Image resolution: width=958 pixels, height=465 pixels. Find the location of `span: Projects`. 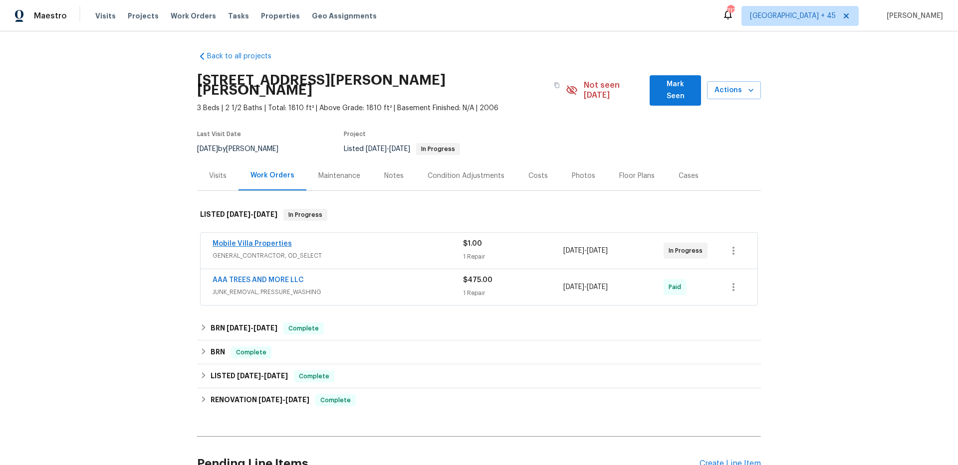

span: Projects is located at coordinates (143, 16).